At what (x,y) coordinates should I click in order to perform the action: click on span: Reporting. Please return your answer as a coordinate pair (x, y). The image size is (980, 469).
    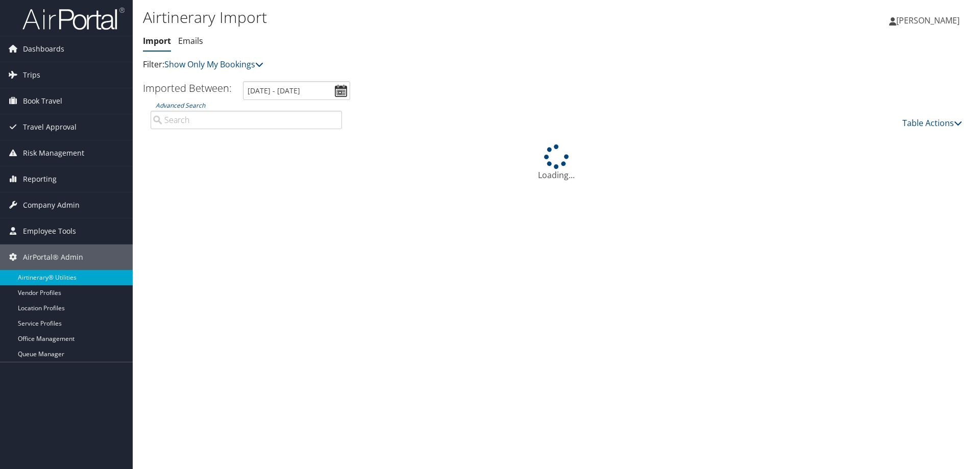
    Looking at the image, I should click on (40, 179).